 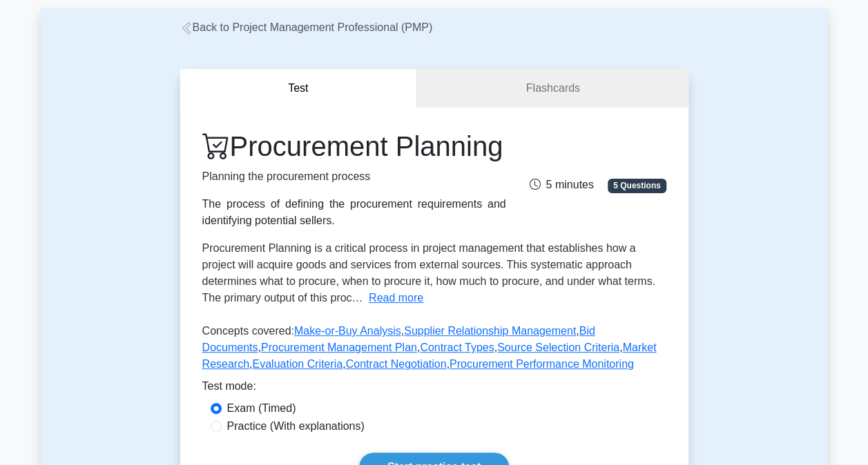 What do you see at coordinates (306, 27) in the screenshot?
I see `a: Back to Project Management Professional (PMP)` at bounding box center [306, 27].